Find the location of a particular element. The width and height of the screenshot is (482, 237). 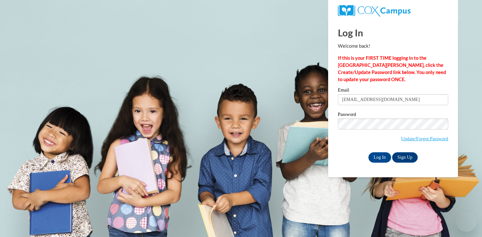

input: Log In is located at coordinates (380, 158).